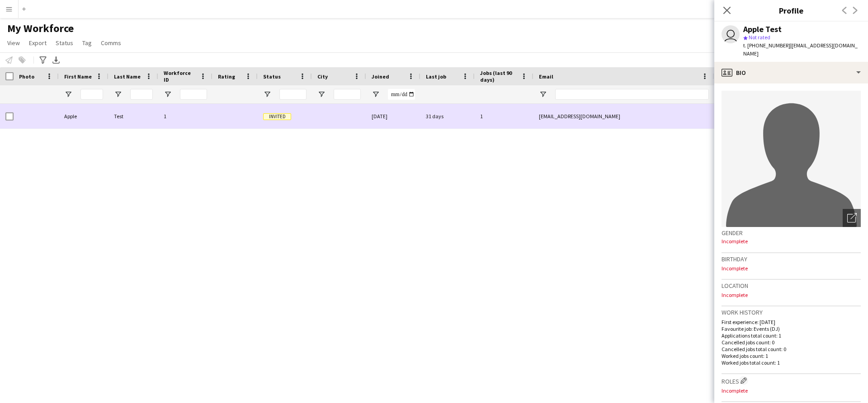 This screenshot has height=403, width=868. Describe the element at coordinates (546, 76) in the screenshot. I see `span: Email` at that location.